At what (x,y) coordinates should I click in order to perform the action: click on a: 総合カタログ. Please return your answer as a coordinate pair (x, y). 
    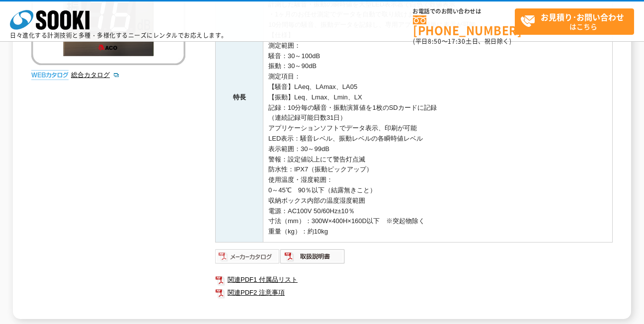
    Looking at the image, I should click on (95, 75).